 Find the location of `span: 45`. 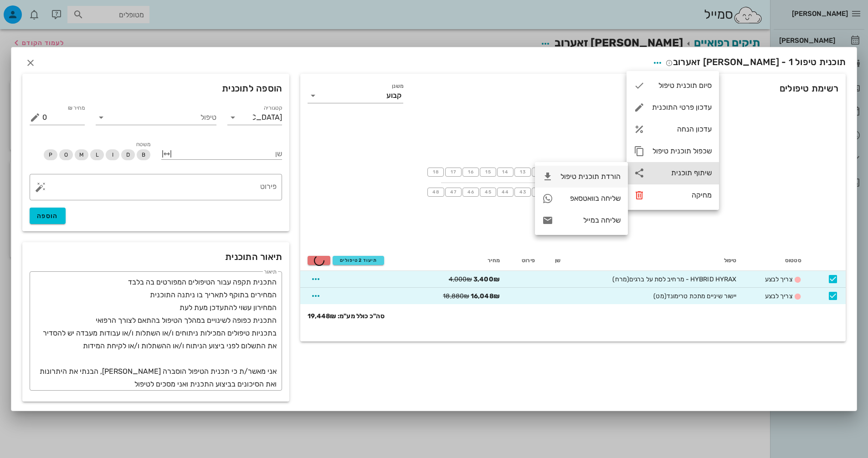

span: 45 is located at coordinates (488, 192).